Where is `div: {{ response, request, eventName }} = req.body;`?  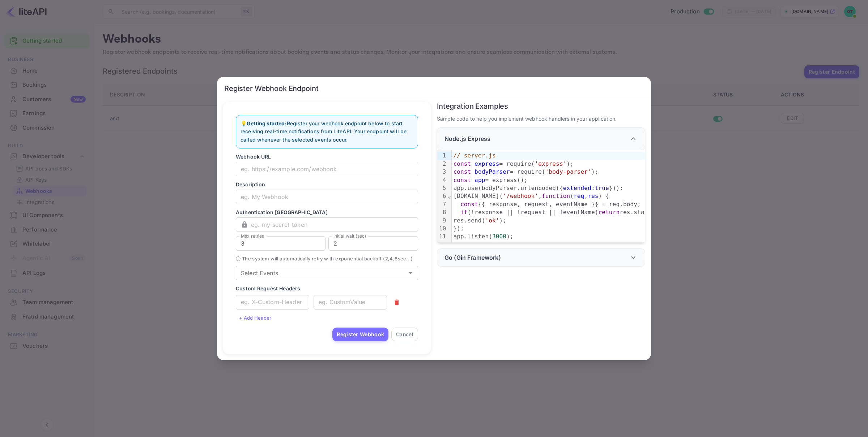
div: {{ response, request, eventName }} = req.body; is located at coordinates (599, 204).